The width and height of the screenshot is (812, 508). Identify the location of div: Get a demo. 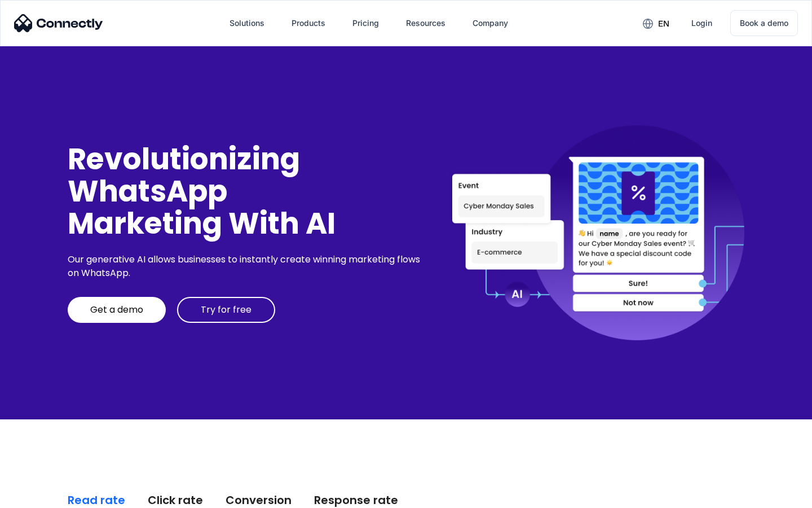
(117, 310).